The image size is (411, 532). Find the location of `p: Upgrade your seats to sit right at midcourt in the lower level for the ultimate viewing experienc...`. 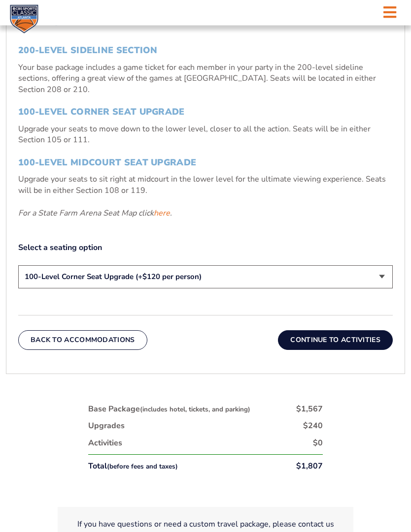

p: Upgrade your seats to sit right at midcourt in the lower level for the ultimate viewing experienc... is located at coordinates (206, 185).